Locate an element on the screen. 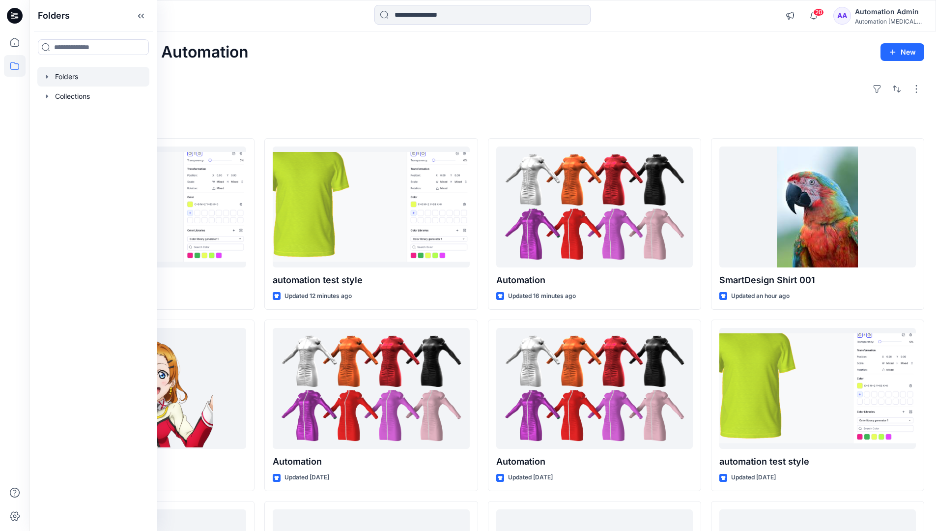 This screenshot has height=531, width=936. div: AA is located at coordinates (842, 16).